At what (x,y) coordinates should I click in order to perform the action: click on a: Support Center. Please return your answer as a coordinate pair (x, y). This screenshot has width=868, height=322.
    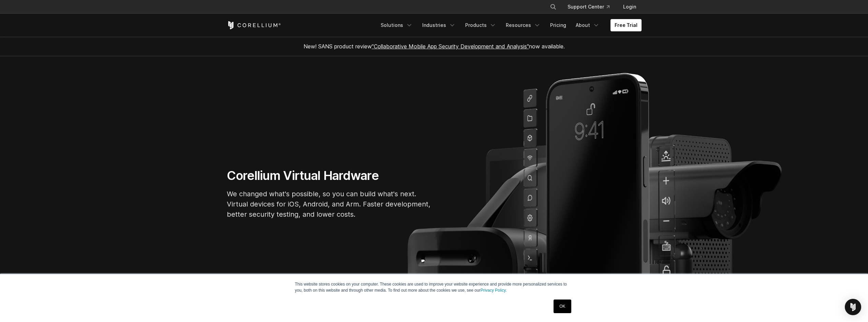
    Looking at the image, I should click on (588, 7).